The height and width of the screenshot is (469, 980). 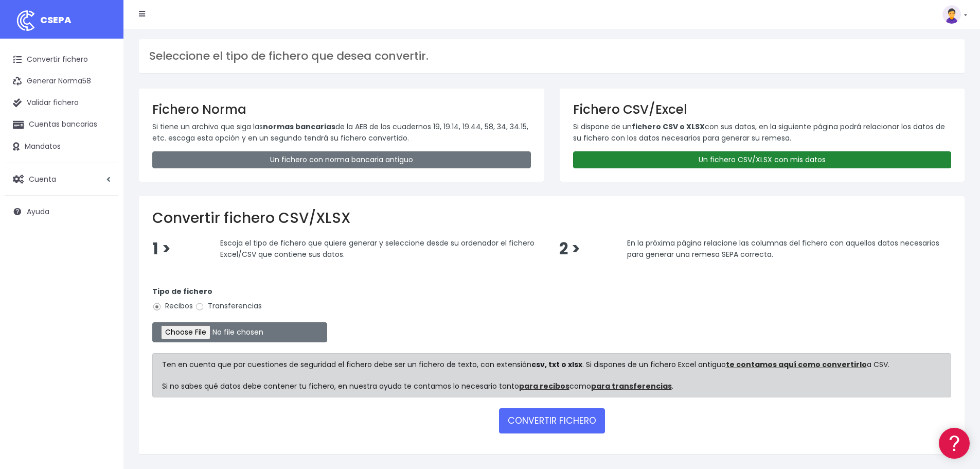 I want to click on span: 1 >, so click(x=161, y=249).